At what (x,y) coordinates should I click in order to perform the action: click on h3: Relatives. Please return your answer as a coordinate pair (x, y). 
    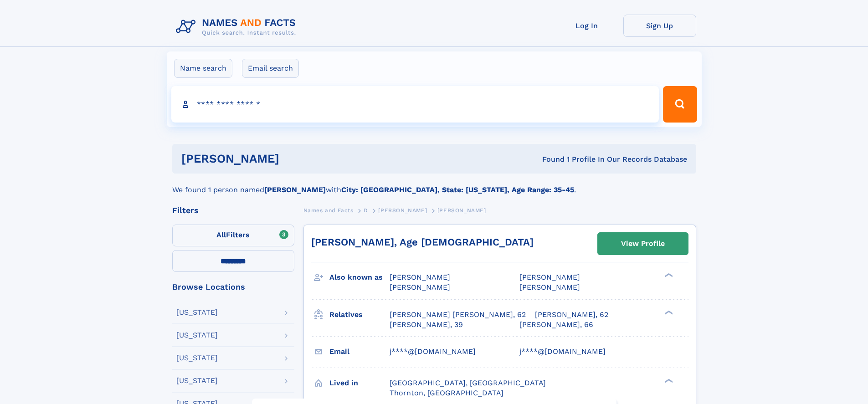
    Looking at the image, I should click on (360, 315).